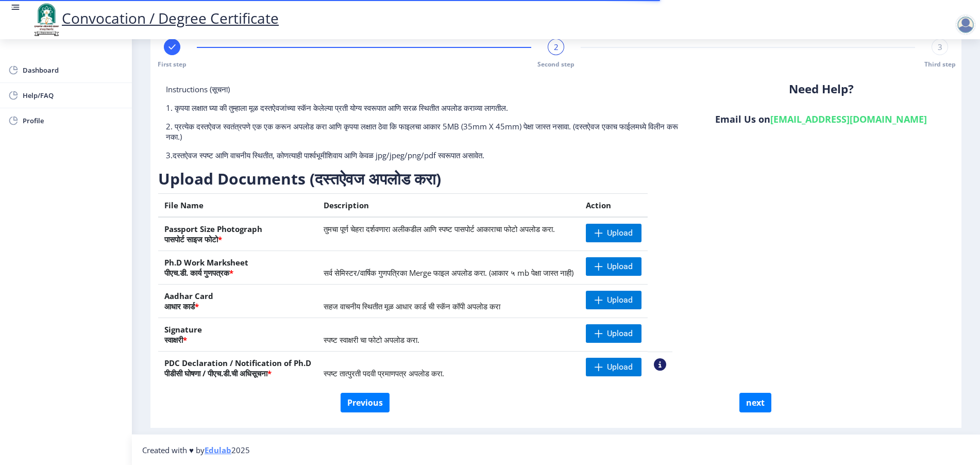  Describe the element at coordinates (614, 205) in the screenshot. I see `th: Action` at that location.